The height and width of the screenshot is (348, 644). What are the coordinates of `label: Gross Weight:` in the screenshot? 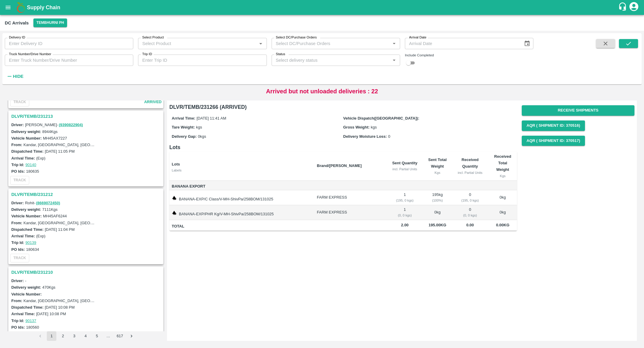 It's located at (356, 127).